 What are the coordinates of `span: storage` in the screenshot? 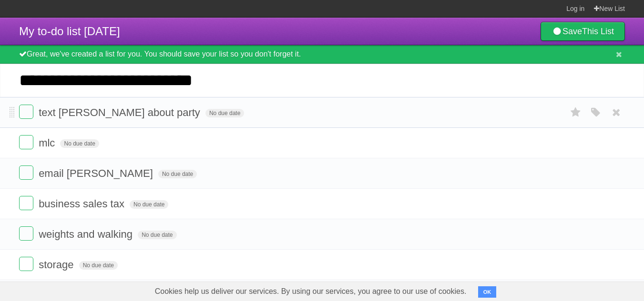 It's located at (57, 265).